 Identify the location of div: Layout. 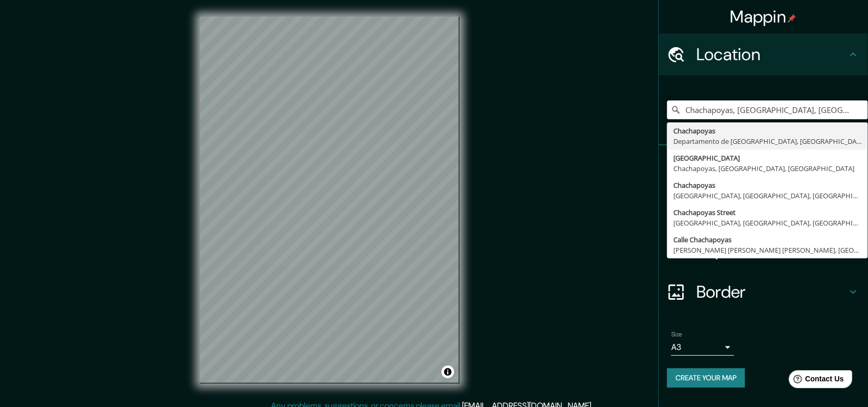
(763, 250).